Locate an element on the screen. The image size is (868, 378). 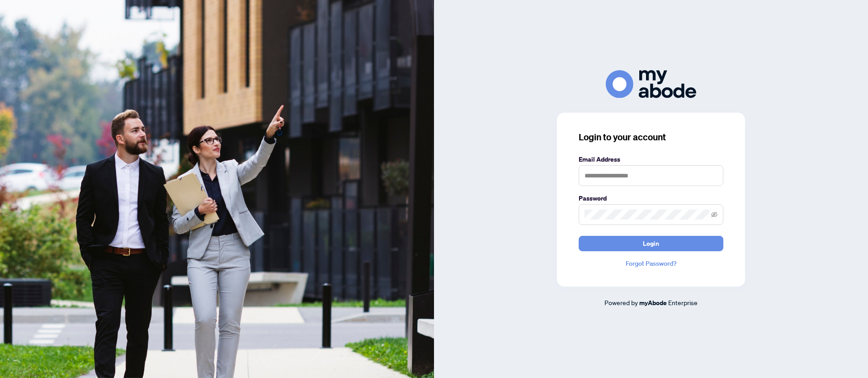
span: Powered by is located at coordinates (621, 302).